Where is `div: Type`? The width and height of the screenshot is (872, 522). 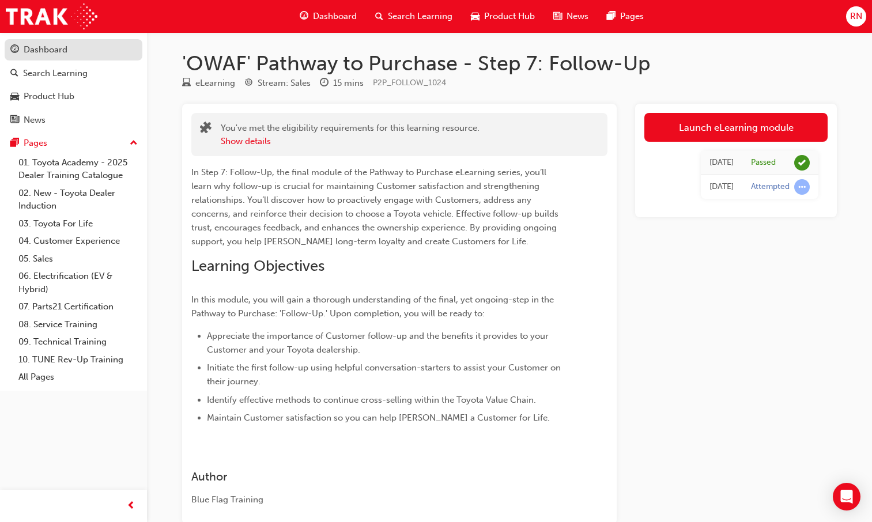 div: Type is located at coordinates (209, 83).